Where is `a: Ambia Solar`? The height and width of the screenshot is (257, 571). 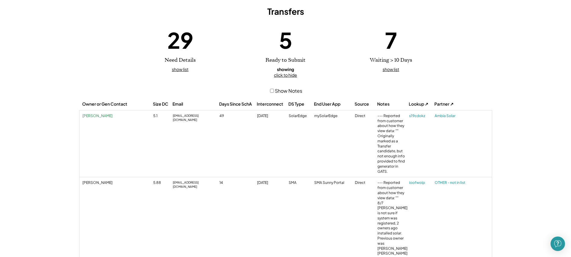
a: Ambia Solar is located at coordinates (462, 116).